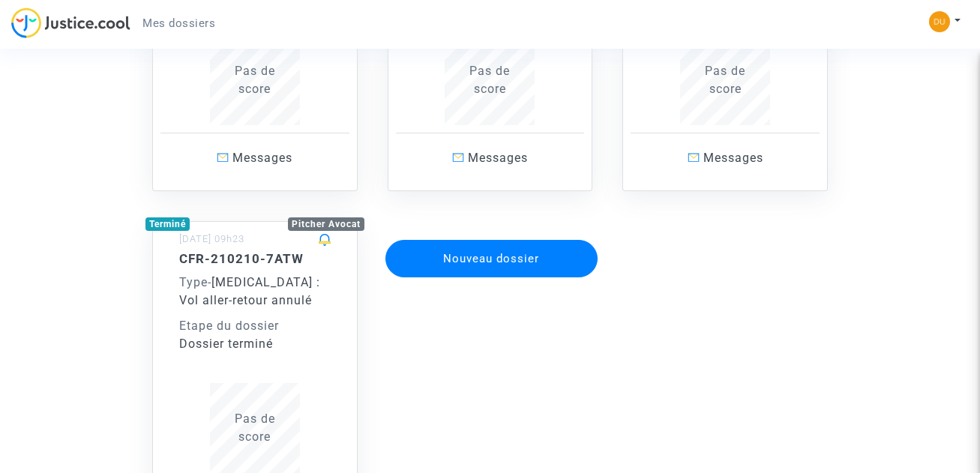 The width and height of the screenshot is (980, 473). What do you see at coordinates (71, 22) in the screenshot?
I see `img: jc-logo.svg` at bounding box center [71, 22].